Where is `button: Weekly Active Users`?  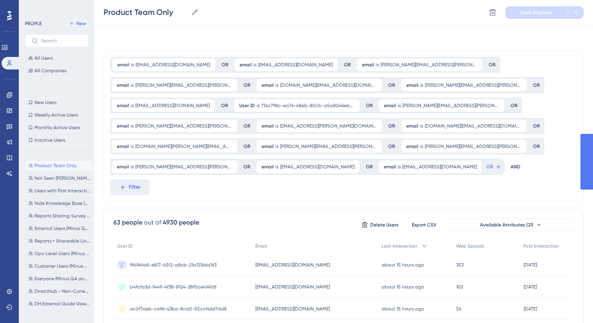 button: Weekly Active Users is located at coordinates (57, 115).